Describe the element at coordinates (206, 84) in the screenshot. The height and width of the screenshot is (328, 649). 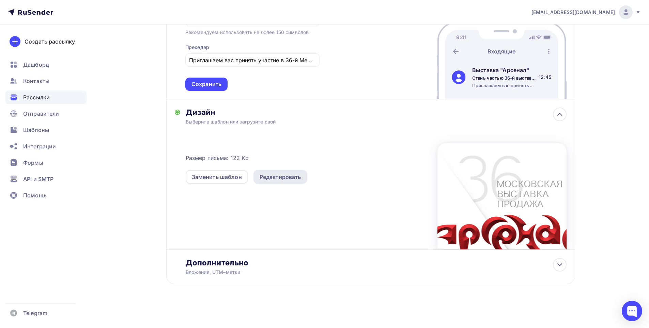
I see `div: Сохранить` at that location.